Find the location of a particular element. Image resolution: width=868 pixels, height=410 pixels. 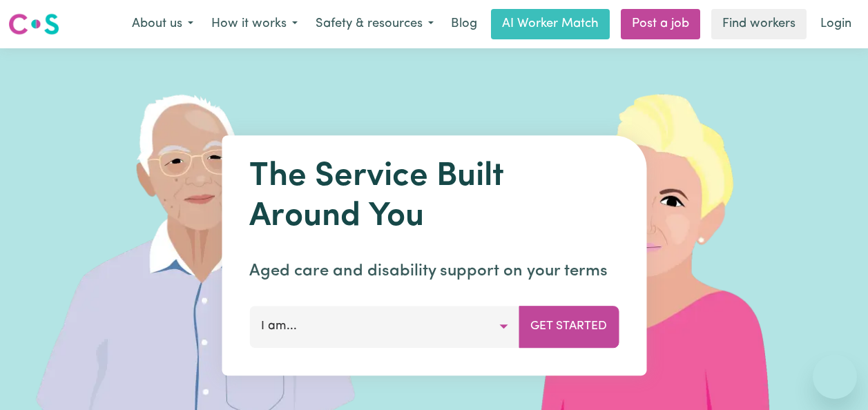

button: How it works is located at coordinates (254, 24).